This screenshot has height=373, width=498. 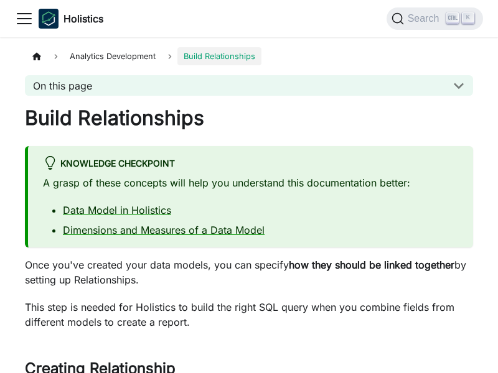 What do you see at coordinates (49, 19) in the screenshot?
I see `img: Holistics` at bounding box center [49, 19].